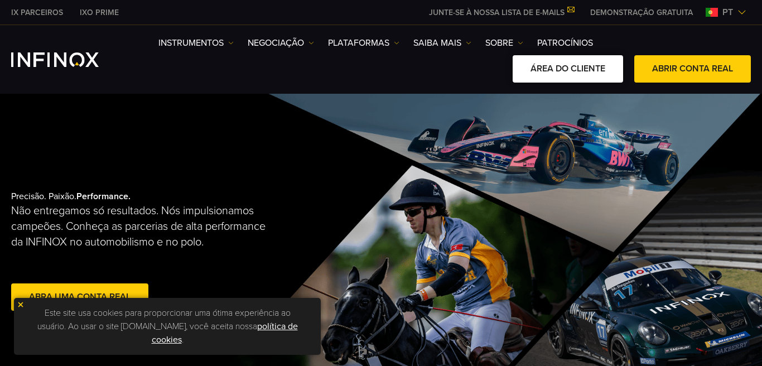 Image resolution: width=762 pixels, height=366 pixels. What do you see at coordinates (80, 297) in the screenshot?
I see `a: abra uma conta real` at bounding box center [80, 297].